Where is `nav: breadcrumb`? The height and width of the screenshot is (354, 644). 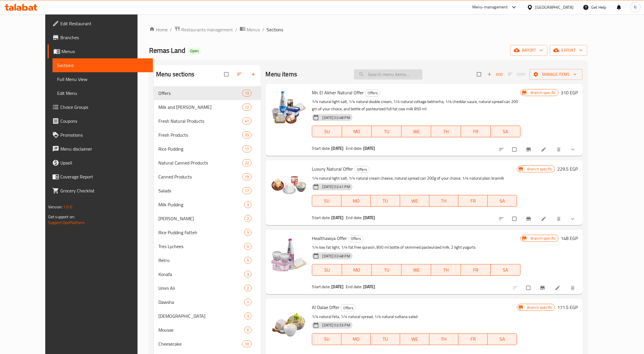 nav: breadcrumb is located at coordinates (368, 29).